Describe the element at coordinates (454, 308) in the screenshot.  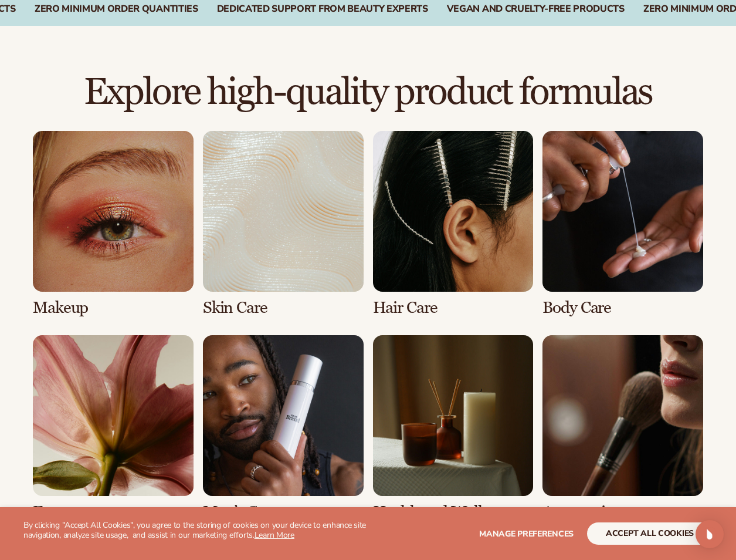
I see `h3: Hair Care` at that location.